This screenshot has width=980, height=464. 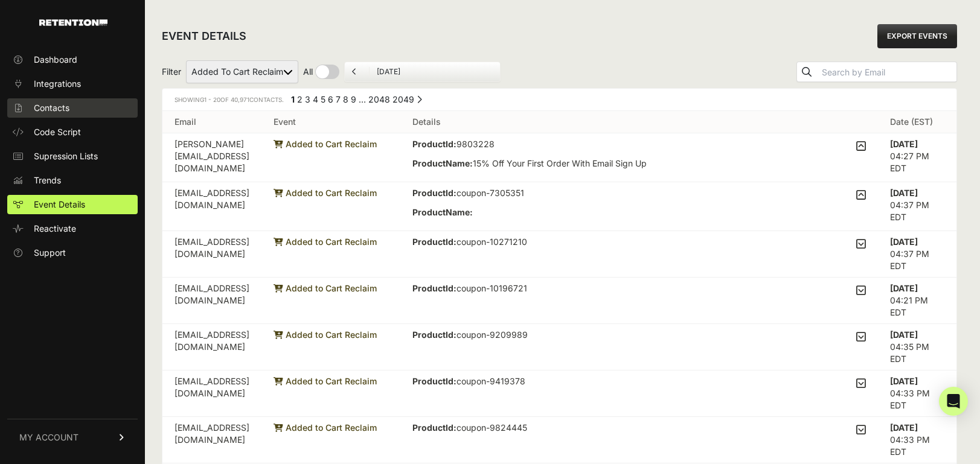 I want to click on span: Reactivate, so click(x=55, y=228).